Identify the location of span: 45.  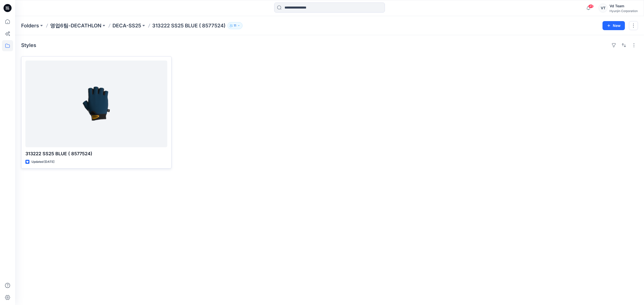
(591, 6).